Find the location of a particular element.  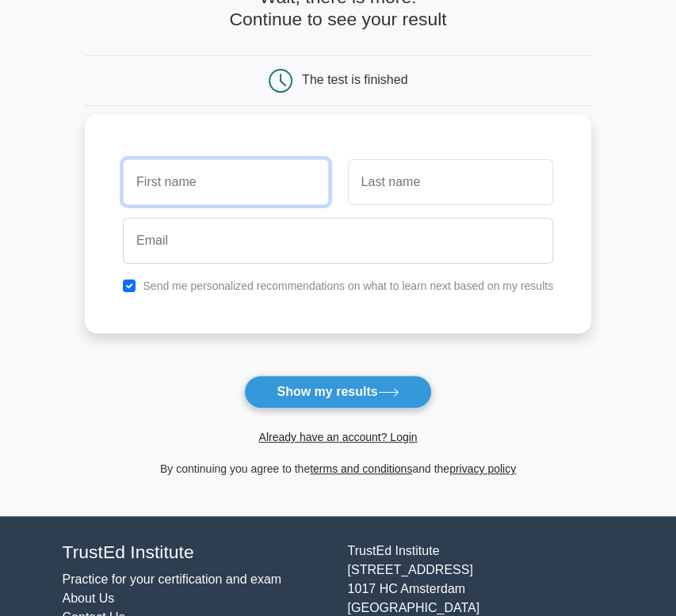

input: Last name is located at coordinates (450, 183).